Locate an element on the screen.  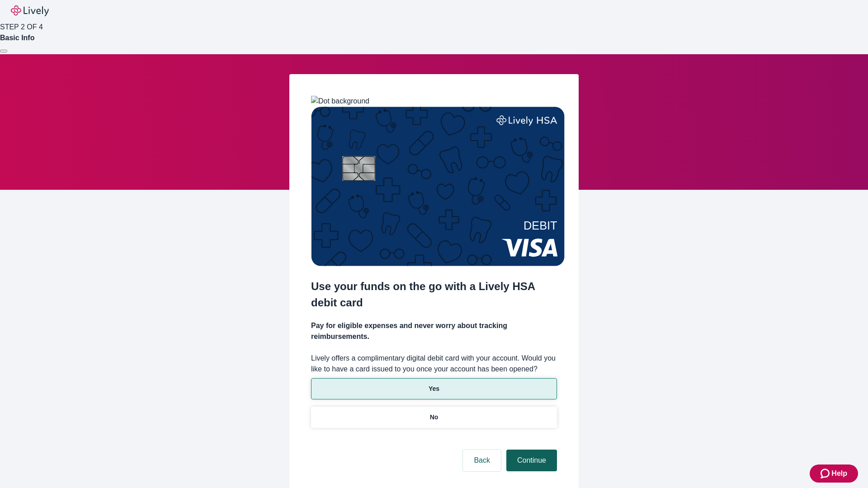
img: Dot background is located at coordinates (340, 101).